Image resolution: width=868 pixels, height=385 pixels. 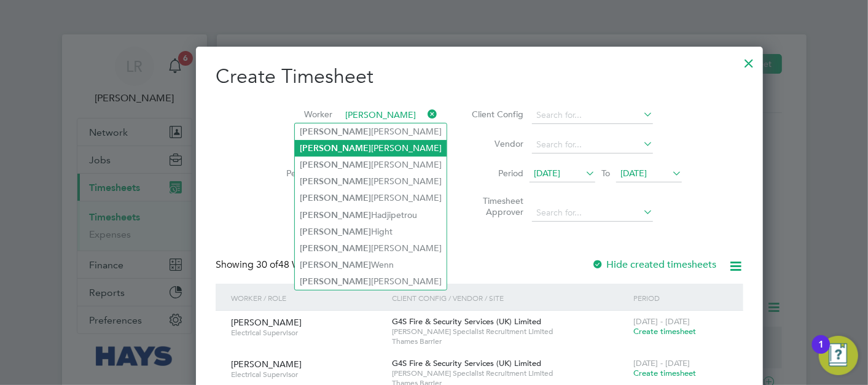 What do you see at coordinates (496, 114) in the screenshot?
I see `label: Client Config` at bounding box center [496, 114].